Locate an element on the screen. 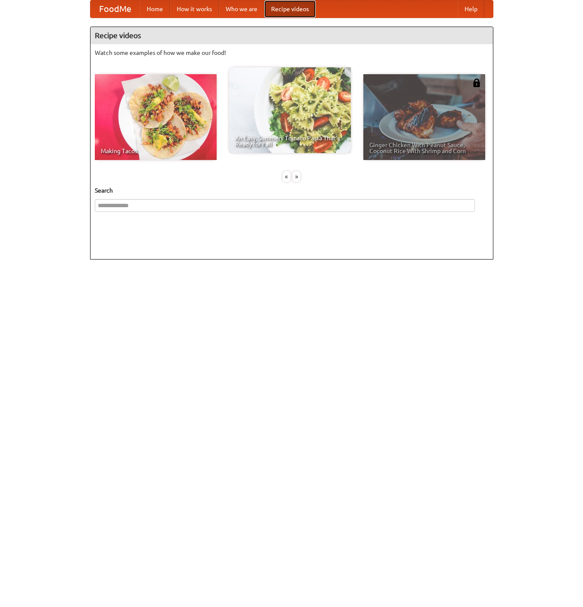 The image size is (583, 607). p: Watch some examples of how we make our food! is located at coordinates (292, 53).